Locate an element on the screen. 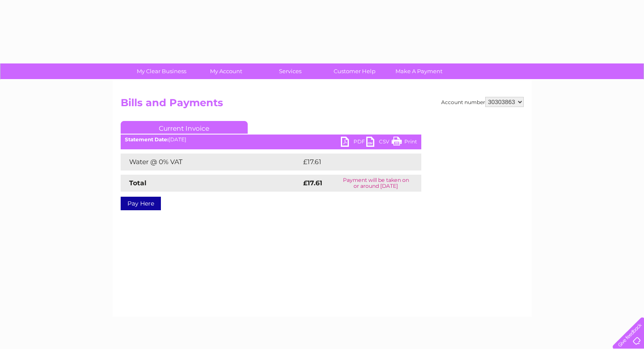  a: My Account is located at coordinates (226, 71).